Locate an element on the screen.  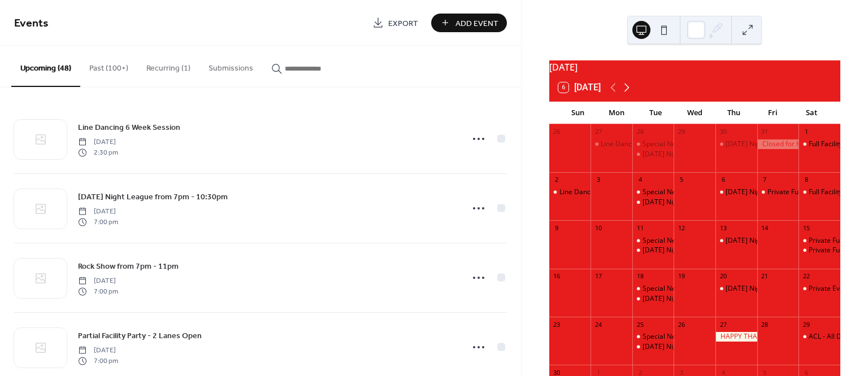
div: 23 is located at coordinates (557, 324).